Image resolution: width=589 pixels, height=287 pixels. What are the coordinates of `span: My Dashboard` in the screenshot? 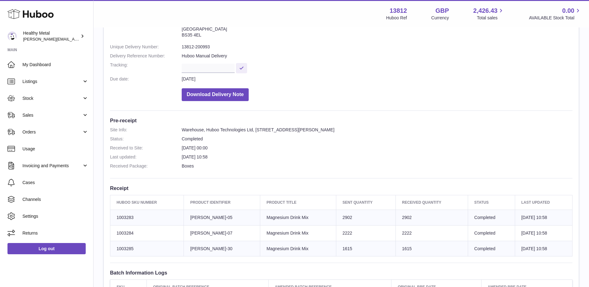 It's located at (56, 65).